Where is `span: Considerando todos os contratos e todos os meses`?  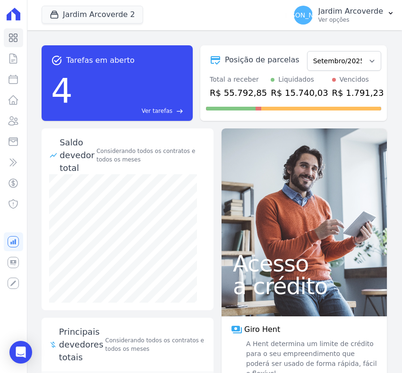
span: Considerando todos os contratos e todos os meses is located at coordinates (155, 345).